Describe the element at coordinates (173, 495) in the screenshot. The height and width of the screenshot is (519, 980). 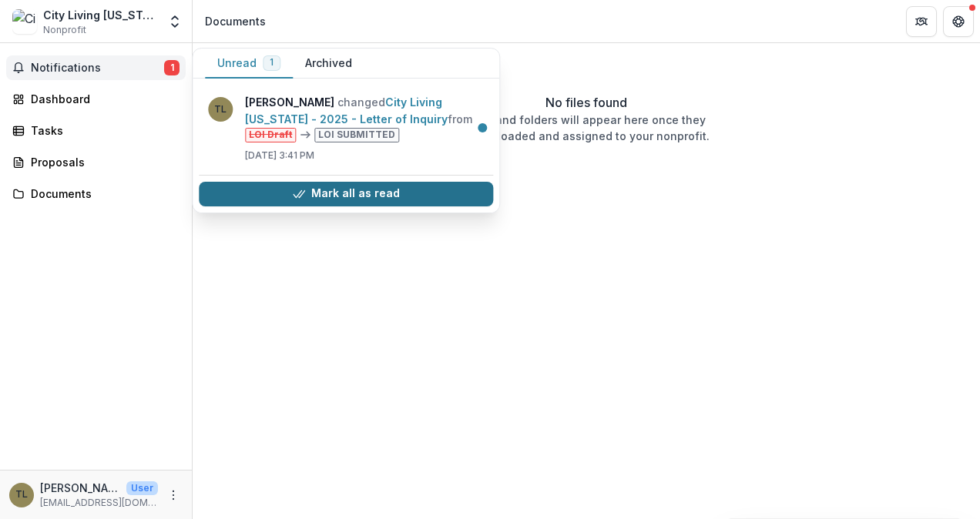
I see `button: More` at that location.